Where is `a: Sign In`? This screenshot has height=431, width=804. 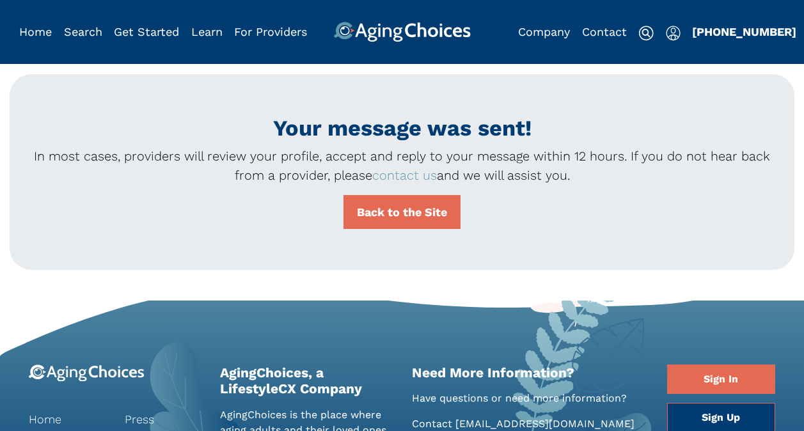 a: Sign In is located at coordinates (721, 379).